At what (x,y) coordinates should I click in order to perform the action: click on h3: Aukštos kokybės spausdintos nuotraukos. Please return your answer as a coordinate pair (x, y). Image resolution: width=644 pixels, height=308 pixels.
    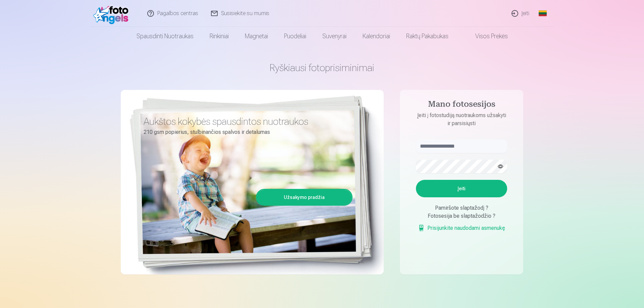
    Looking at the image, I should click on (246, 122).